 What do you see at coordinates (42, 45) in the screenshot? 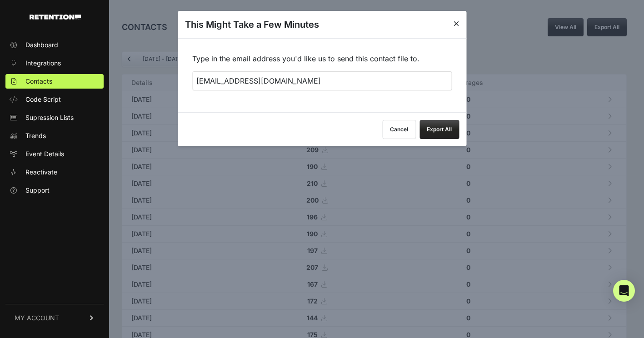
I see `span: Dashboard` at bounding box center [42, 45].